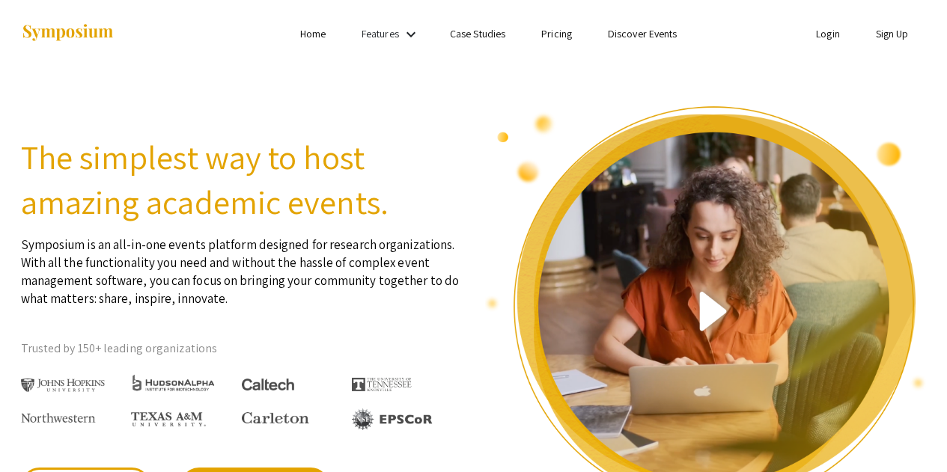 The width and height of the screenshot is (947, 472). What do you see at coordinates (380, 34) in the screenshot?
I see `a: Features` at bounding box center [380, 34].